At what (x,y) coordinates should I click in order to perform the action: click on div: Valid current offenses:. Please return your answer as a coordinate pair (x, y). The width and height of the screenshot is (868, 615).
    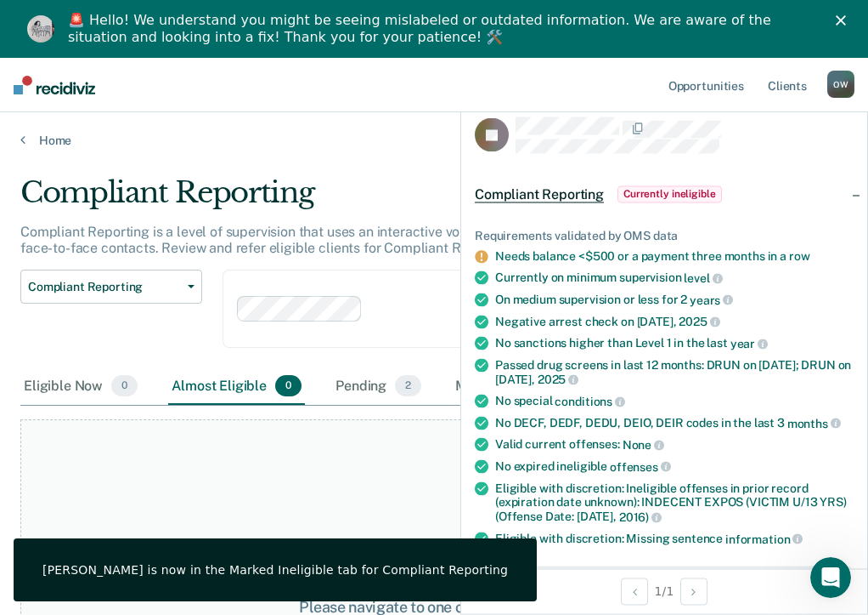
    Looking at the image, I should click on (674, 445).